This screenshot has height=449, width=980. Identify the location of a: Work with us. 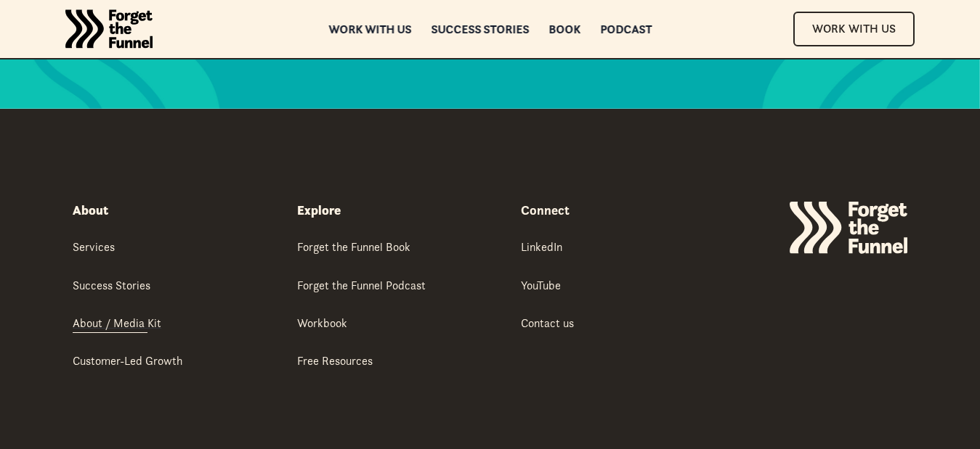
(370, 29).